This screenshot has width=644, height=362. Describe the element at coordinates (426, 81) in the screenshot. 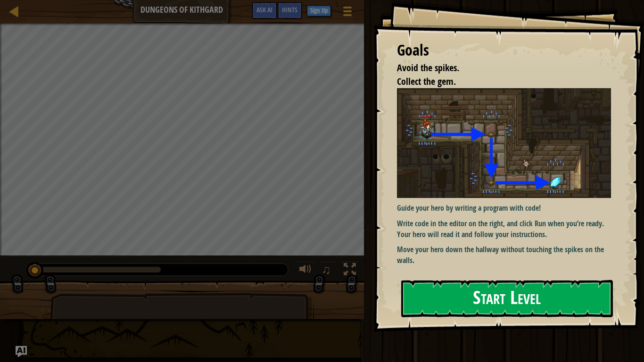

I see `span: Collect the gem.` at that location.